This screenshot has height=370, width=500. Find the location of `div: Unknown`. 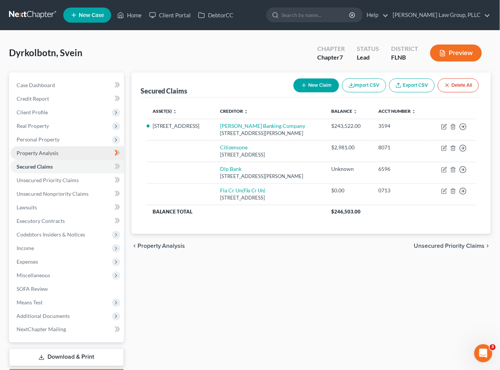

div: Unknown is located at coordinates (349, 169).